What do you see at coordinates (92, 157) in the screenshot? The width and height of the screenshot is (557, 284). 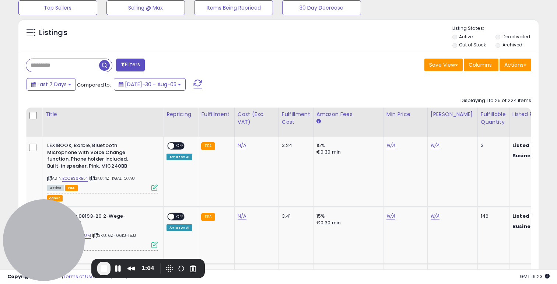 I see `b: LEXIBOOK, Barbie, Bluetooth Microphone with Voice Change function, Phone holder included, Built-i...` at bounding box center [92, 157].